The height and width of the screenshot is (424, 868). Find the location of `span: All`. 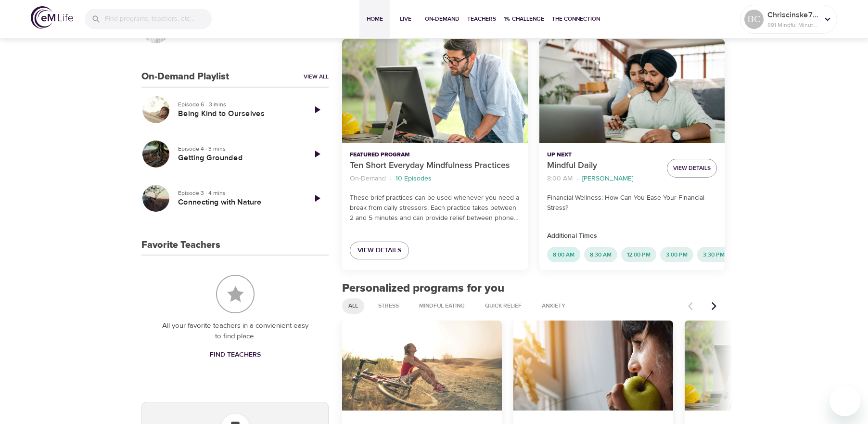

span: All is located at coordinates (353, 306).